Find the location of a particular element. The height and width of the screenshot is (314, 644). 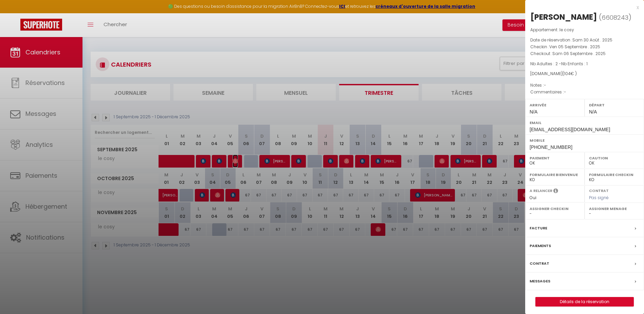

label: Facture is located at coordinates (539, 228).